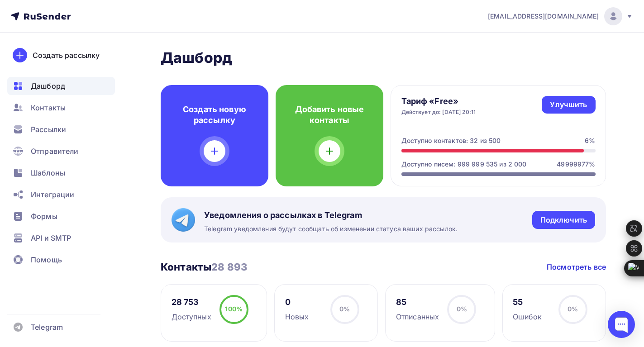 Image resolution: width=644 pixels, height=347 pixels. Describe the element at coordinates (61, 151) in the screenshot. I see `a: Отправители` at that location.